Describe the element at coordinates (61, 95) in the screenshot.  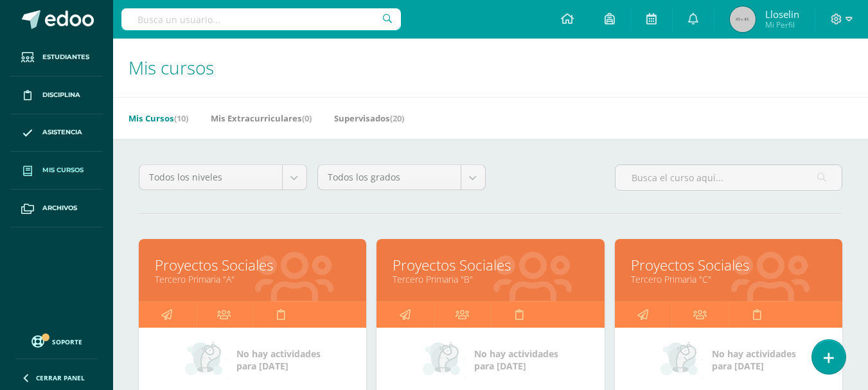
I see `span: Disciplina` at that location.